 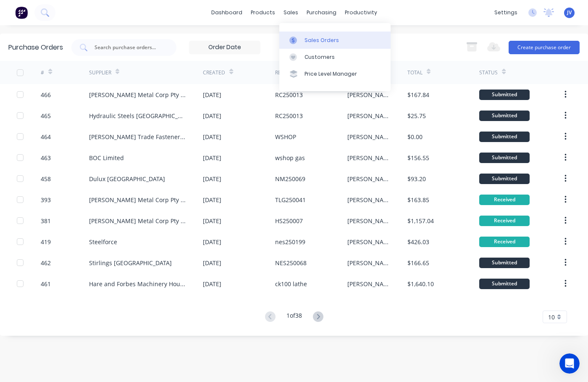 I want to click on div: $156.55, so click(x=418, y=157).